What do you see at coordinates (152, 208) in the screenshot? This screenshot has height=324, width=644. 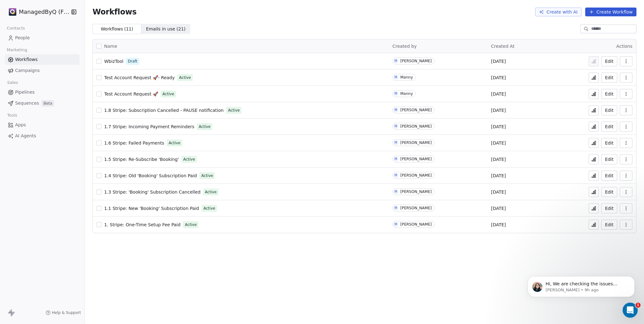 I see `span: 1.1 Stripe: New 'Booking' Subscription Paid` at bounding box center [152, 208].